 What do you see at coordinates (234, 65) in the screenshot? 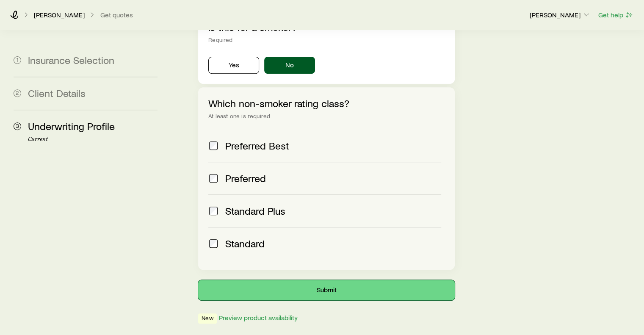
I see `button: Yes` at bounding box center [234, 65].